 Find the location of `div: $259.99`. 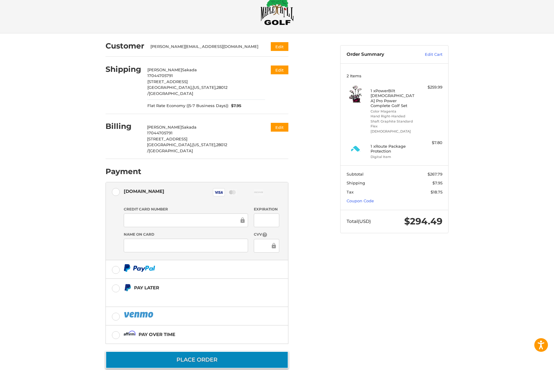

div: $259.99 is located at coordinates (431, 87).